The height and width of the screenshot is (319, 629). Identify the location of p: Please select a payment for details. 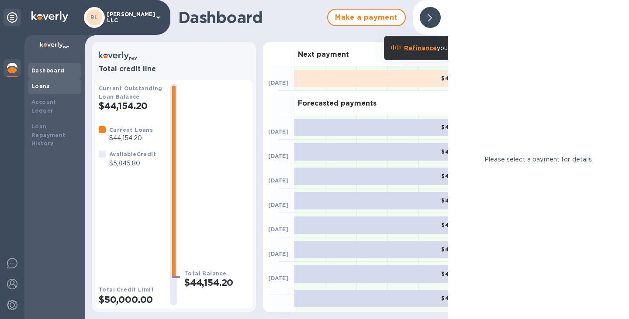
(538, 160).